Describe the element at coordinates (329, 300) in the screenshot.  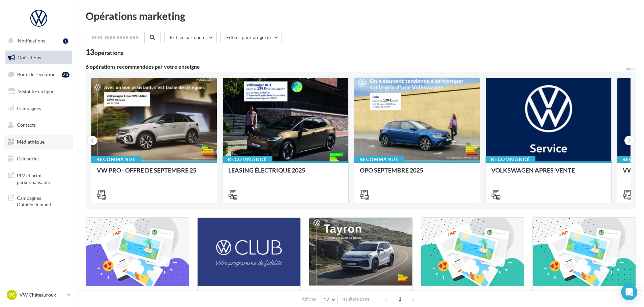
I see `button: 12` at that location.